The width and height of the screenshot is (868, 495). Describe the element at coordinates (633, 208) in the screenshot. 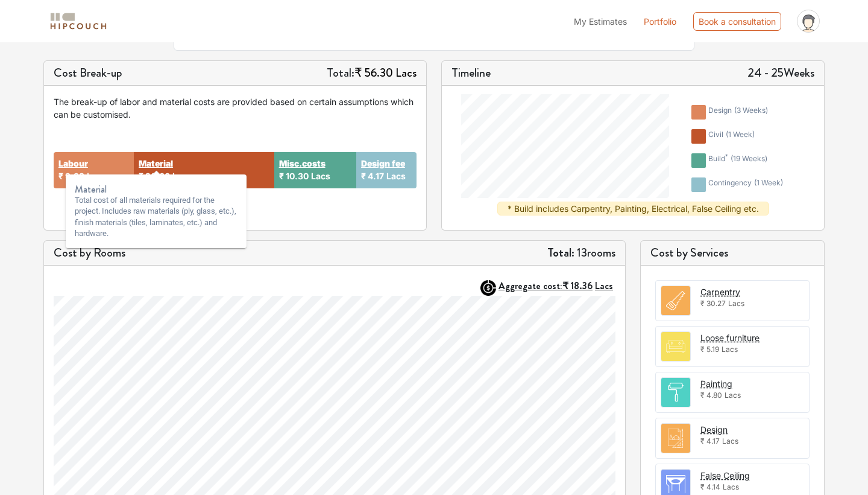

I see `div: * Build includes Carpentry, Painting, Electrical, False Ceiling etc.` at that location.